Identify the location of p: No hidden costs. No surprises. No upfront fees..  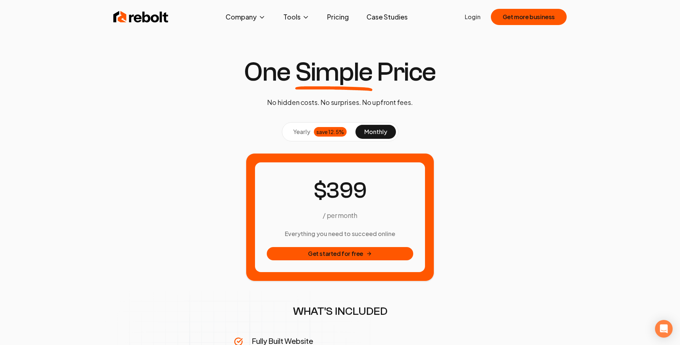
(340, 102).